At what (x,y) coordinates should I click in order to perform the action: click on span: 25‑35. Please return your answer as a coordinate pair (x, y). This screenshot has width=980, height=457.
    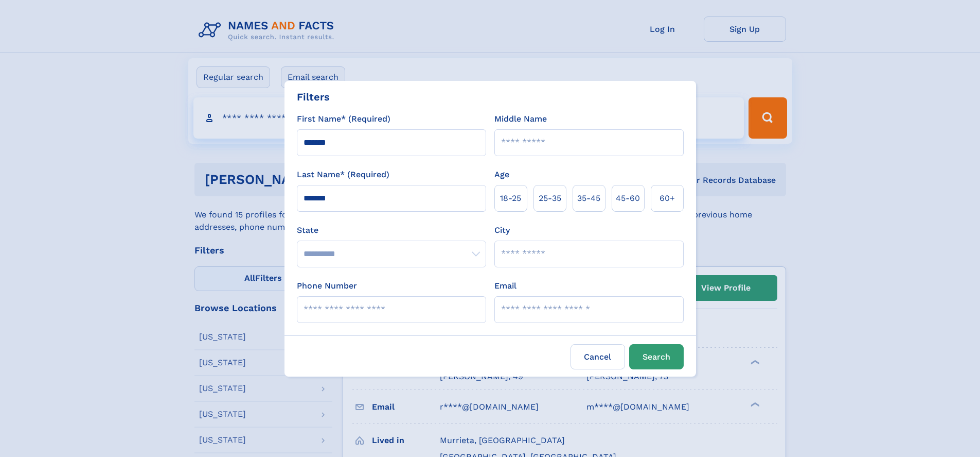
    Looking at the image, I should click on (550, 198).